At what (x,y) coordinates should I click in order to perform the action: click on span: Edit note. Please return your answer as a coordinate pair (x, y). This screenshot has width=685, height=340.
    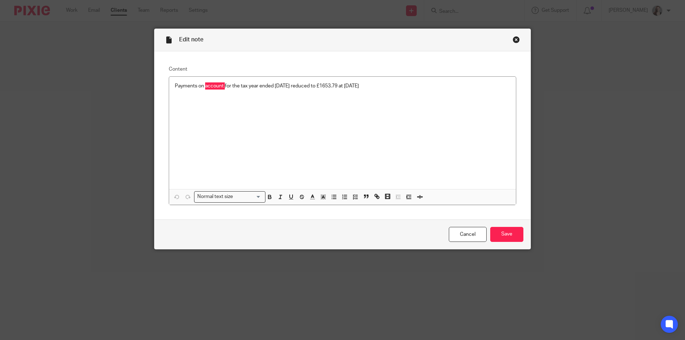
    Looking at the image, I should click on (191, 40).